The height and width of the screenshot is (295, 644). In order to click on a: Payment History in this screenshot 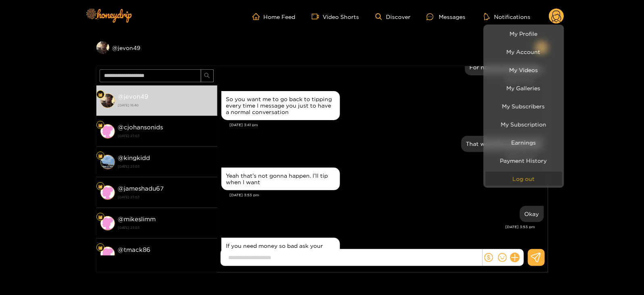, I will do `click(524, 161)`.